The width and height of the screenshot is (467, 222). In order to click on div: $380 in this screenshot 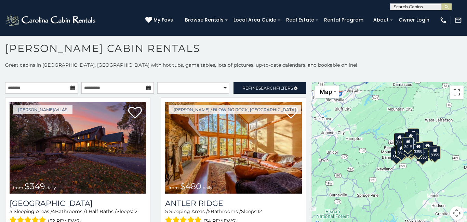, I will do `click(419, 148)`.